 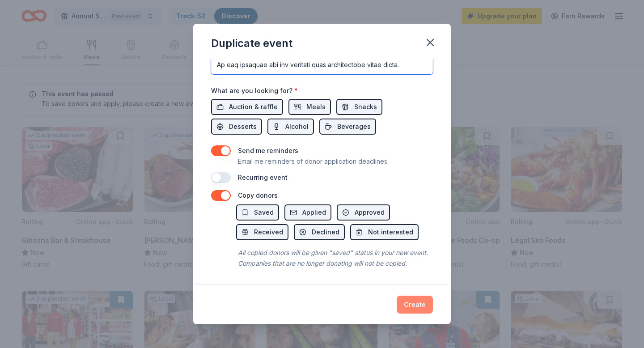 I want to click on span: Alcohol, so click(x=297, y=127).